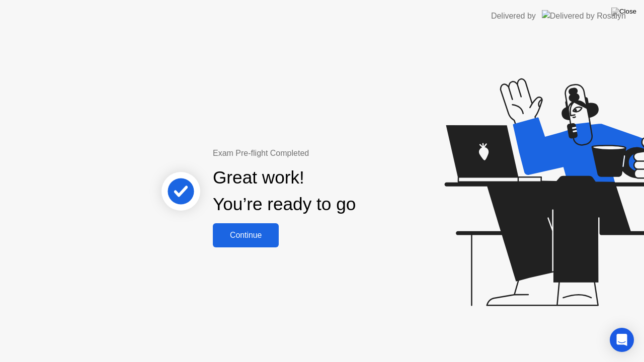 The image size is (644, 362). Describe the element at coordinates (284, 191) in the screenshot. I see `div: Great work! You’re ready to go` at that location.